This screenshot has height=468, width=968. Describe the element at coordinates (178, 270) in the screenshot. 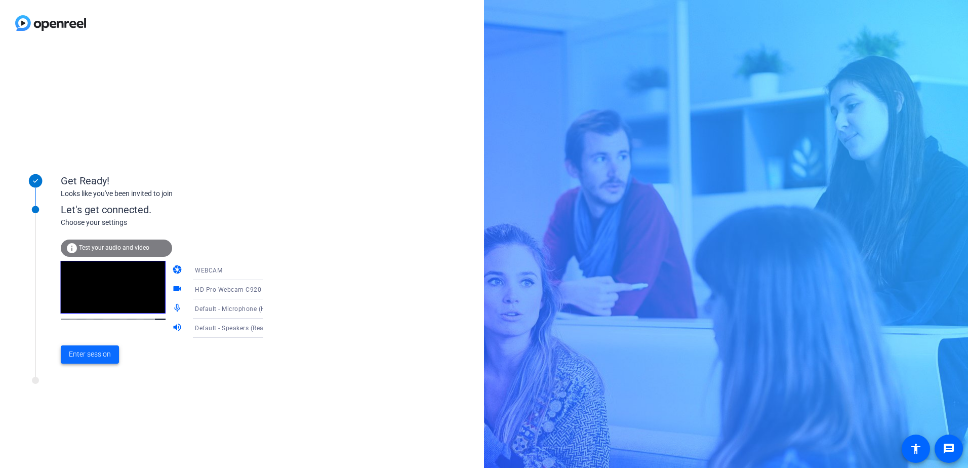

I see `mat-icon: camera` at that location.